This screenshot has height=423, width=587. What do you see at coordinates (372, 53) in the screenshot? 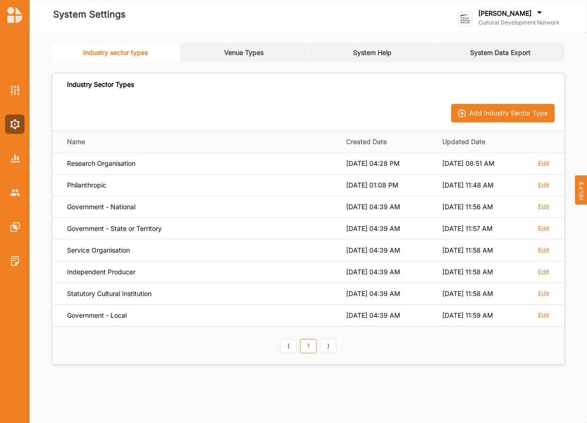
I see `a: System Help` at bounding box center [372, 53].